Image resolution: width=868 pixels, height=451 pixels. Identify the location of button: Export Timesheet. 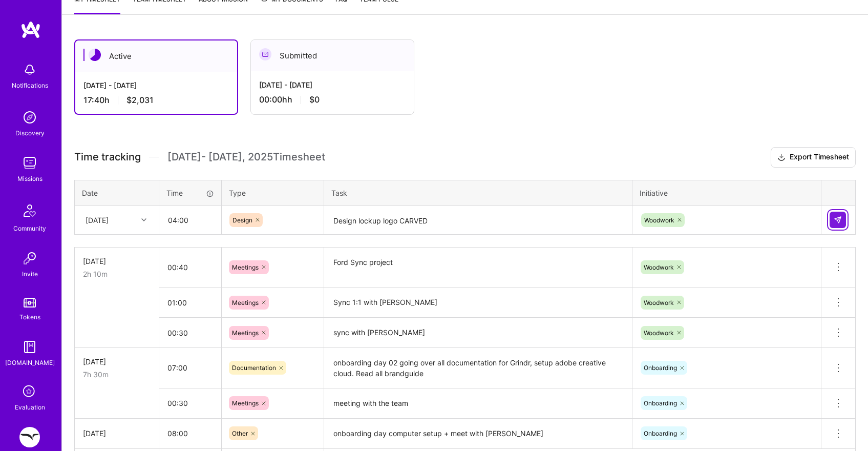
(813, 157).